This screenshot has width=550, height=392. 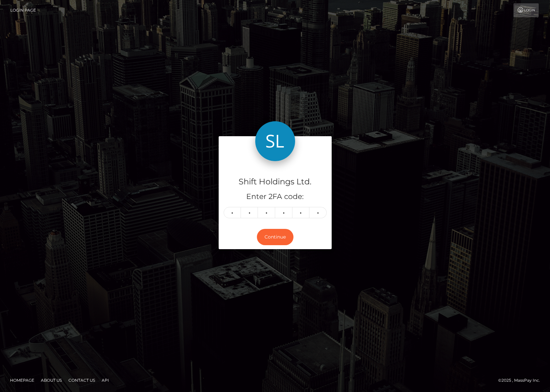 What do you see at coordinates (81, 380) in the screenshot?
I see `a: Contact Us` at bounding box center [81, 380].